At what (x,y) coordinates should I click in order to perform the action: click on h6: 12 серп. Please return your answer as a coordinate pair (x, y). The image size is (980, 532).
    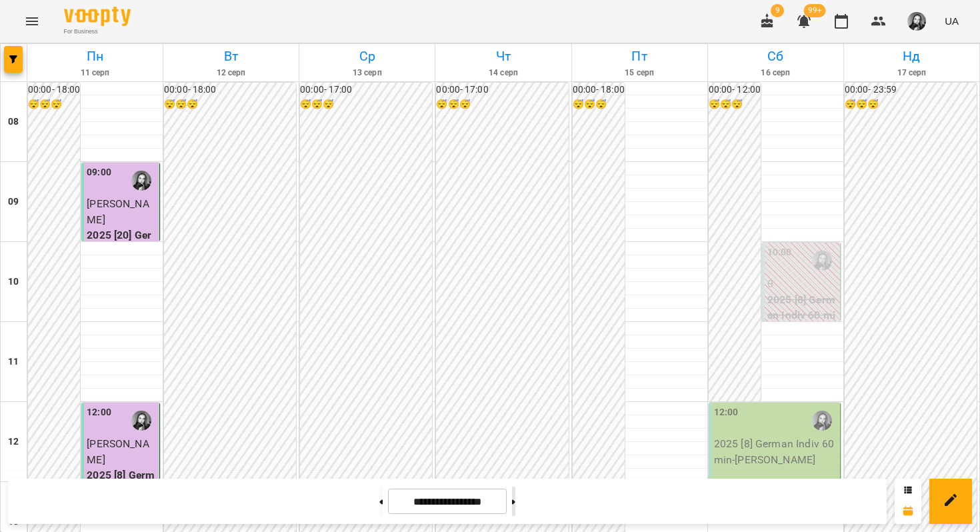
    Looking at the image, I should click on (230, 72).